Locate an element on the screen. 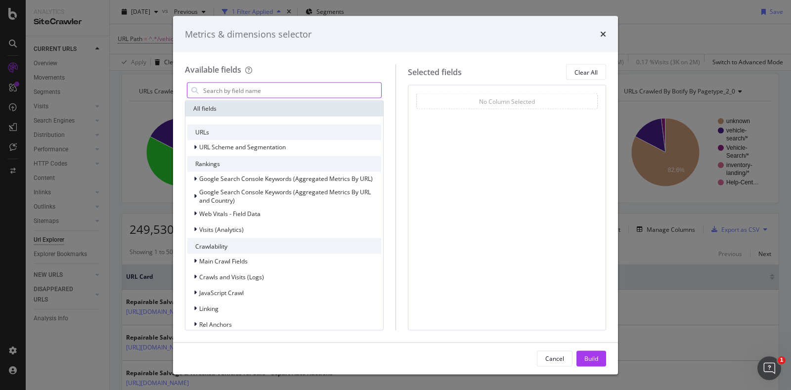  div: Available fields is located at coordinates (213, 70).